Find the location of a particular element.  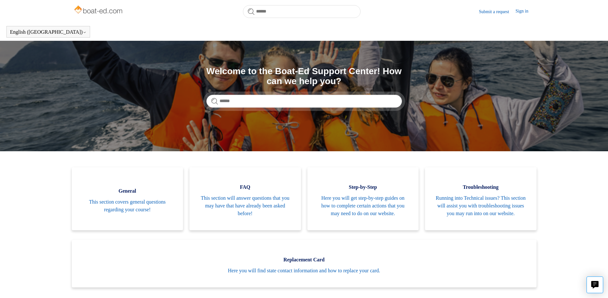

span: This section covers general questions regarding your course! is located at coordinates (128, 206).